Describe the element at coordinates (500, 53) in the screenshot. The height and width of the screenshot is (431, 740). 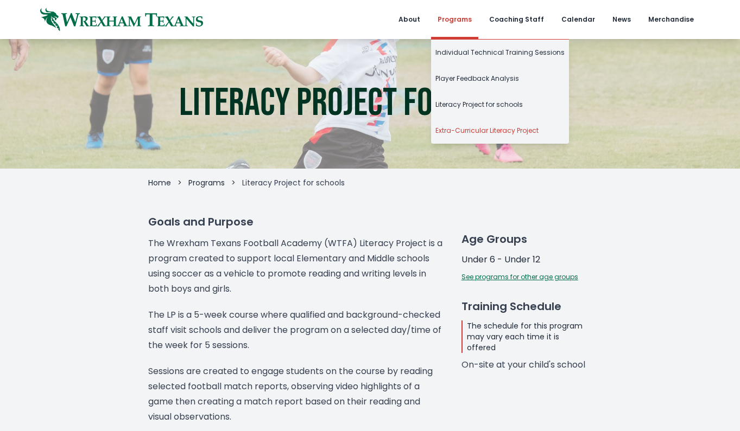
I see `a: Individual Technical Training Sessions` at that location.